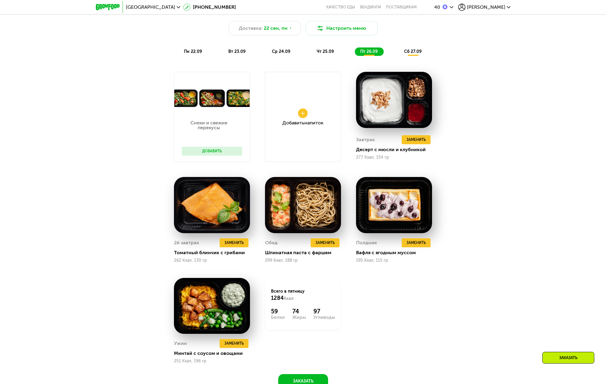 The image size is (606, 384). What do you see at coordinates (396, 150) in the screenshot?
I see `div: Десерт с мюсли и клубникой` at bounding box center [396, 150].